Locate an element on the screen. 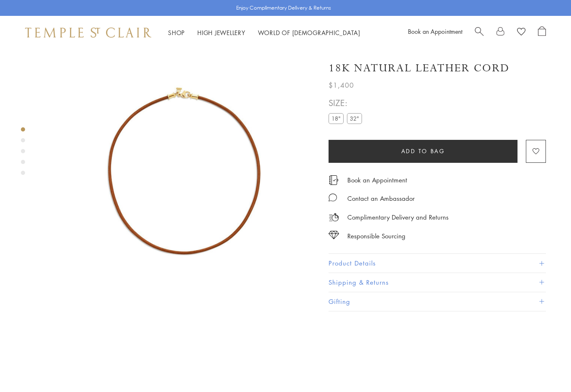 The height and width of the screenshot is (392, 571). nav: Main navigation is located at coordinates (264, 33).